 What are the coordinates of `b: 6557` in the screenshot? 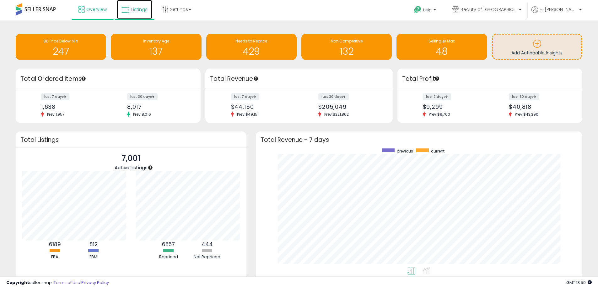 It's located at (168, 244).